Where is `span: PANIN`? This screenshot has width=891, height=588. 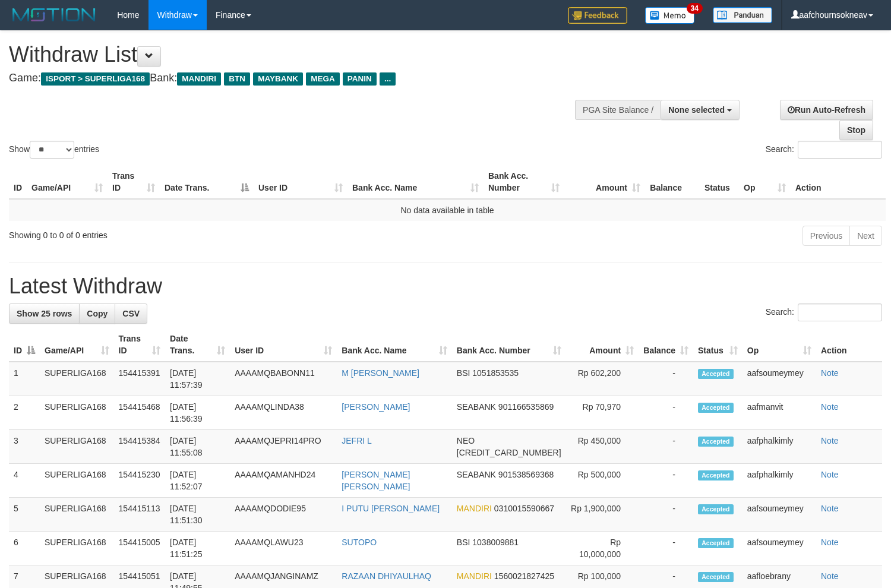
span: PANIN is located at coordinates (360, 79).